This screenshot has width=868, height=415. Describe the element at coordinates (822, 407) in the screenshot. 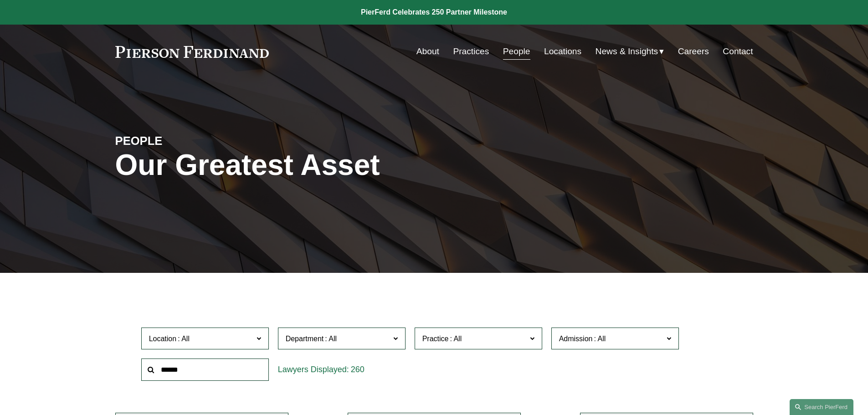

I see `a: Search this site` at that location.